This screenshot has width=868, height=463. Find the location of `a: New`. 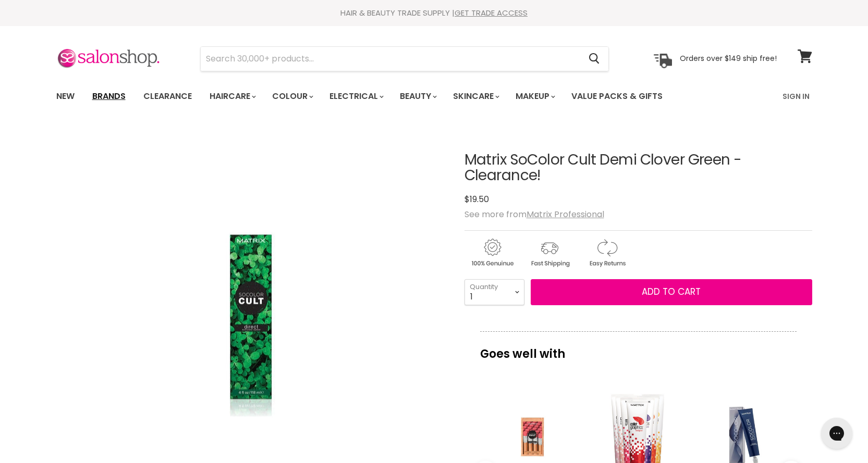

a: New is located at coordinates (65, 96).